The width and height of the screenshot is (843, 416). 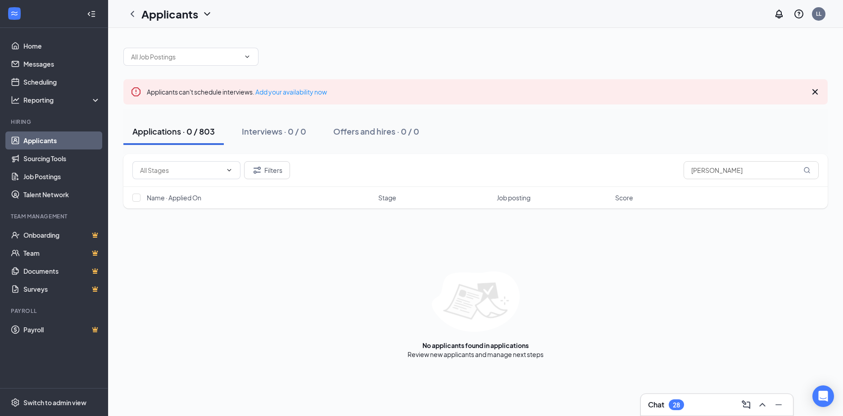 I want to click on div: No applicants found in applications, so click(x=476, y=346).